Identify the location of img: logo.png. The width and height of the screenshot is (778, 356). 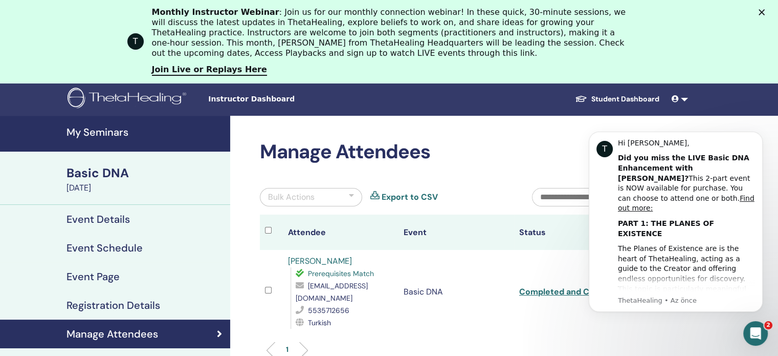
(128, 99).